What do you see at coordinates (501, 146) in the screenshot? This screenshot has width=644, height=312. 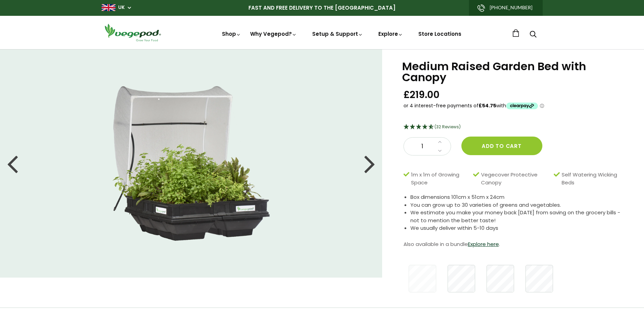 I see `button: Add to cart` at bounding box center [501, 146].